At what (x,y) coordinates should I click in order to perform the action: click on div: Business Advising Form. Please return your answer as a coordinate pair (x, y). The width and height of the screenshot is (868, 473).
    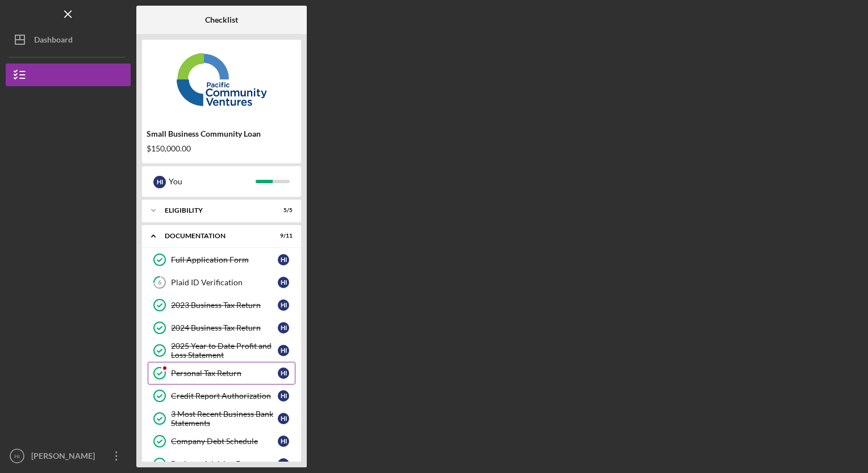
    Looking at the image, I should click on (224, 464).